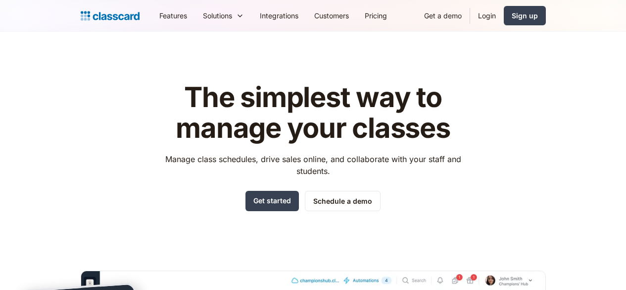  Describe the element at coordinates (443, 15) in the screenshot. I see `a: Get a demo` at that location.